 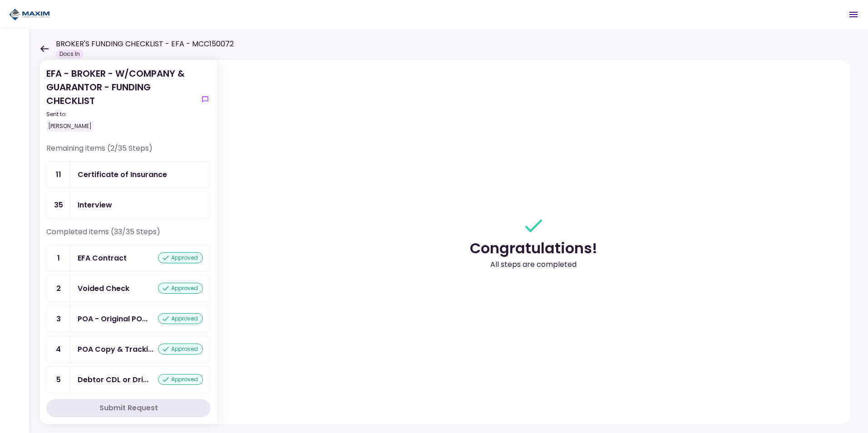 I want to click on div: Voided Check, so click(x=104, y=288).